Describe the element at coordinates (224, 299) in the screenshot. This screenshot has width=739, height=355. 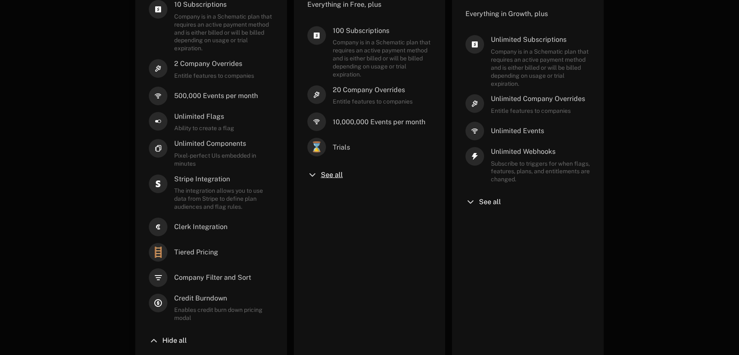
I see `span: Credit Burndown` at that location.